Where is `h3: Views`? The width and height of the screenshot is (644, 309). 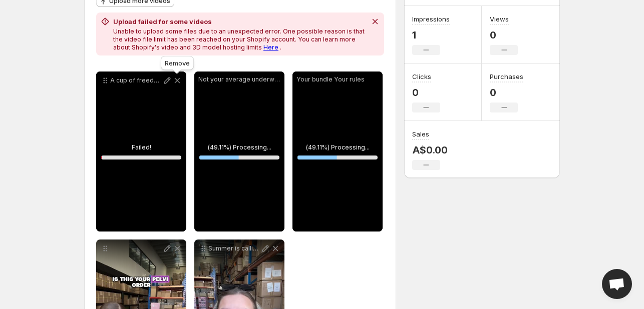 h3: Views is located at coordinates (500, 19).